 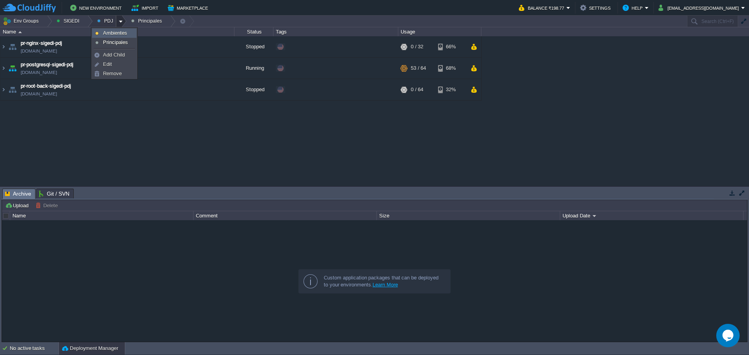 I want to click on button: Upload, so click(x=18, y=206).